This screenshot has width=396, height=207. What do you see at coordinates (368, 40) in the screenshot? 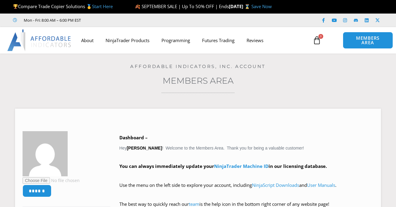
I see `span: MEMBERS AREA` at bounding box center [368, 40].